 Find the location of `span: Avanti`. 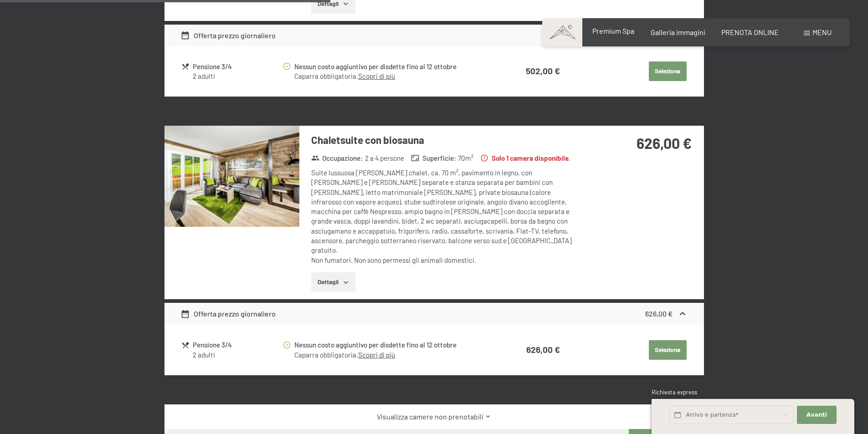

span: Avanti is located at coordinates (816, 415).